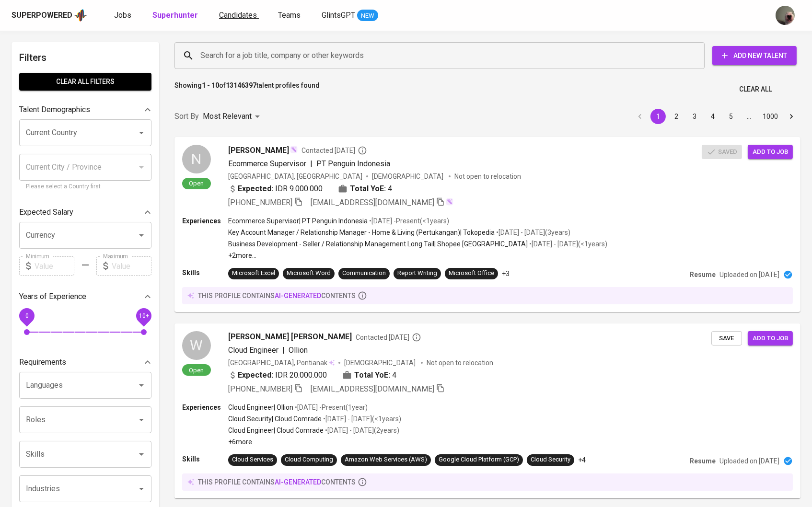  Describe the element at coordinates (122, 15) in the screenshot. I see `span: Jobs` at that location.